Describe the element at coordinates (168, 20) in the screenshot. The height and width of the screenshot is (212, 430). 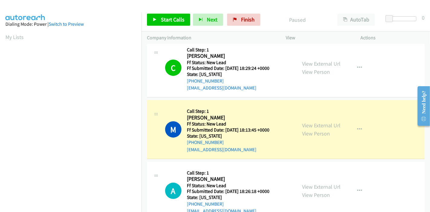
I see `a: Start Calls` at that location.